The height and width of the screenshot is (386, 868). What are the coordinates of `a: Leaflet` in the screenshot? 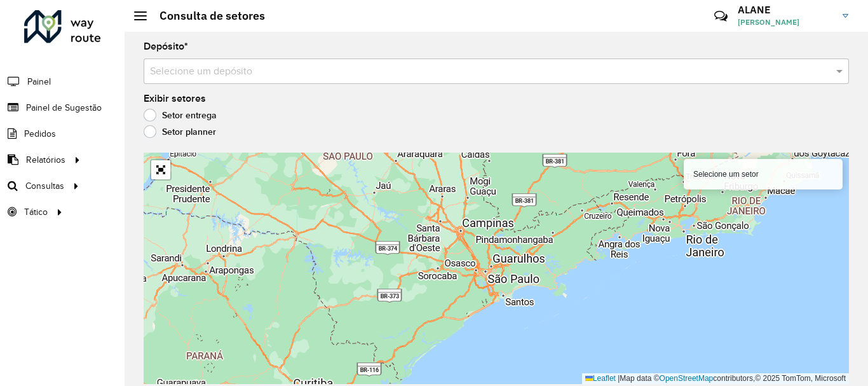 It's located at (600, 378).